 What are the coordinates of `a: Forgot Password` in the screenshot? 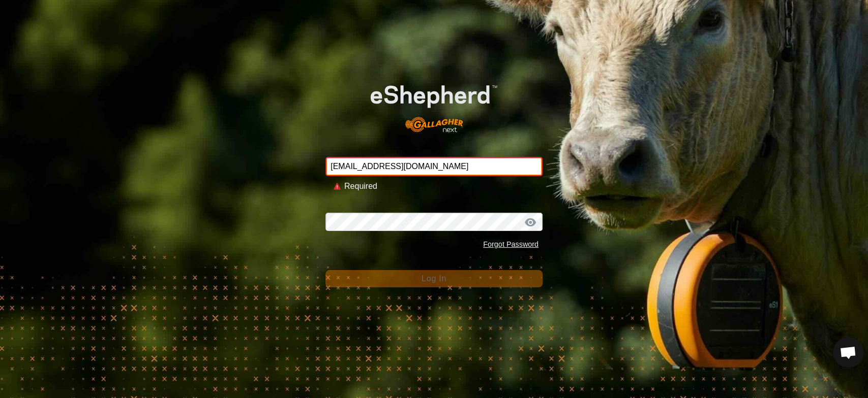 It's located at (510, 244).